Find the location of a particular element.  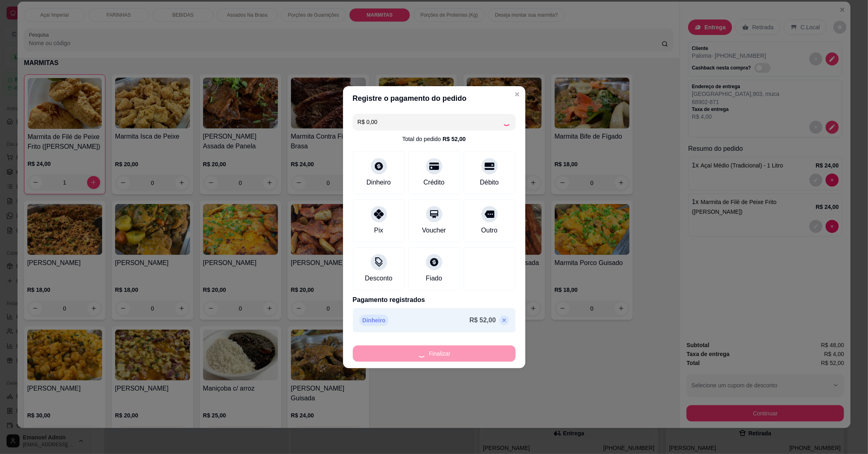

div: Loading is located at coordinates (506, 122).